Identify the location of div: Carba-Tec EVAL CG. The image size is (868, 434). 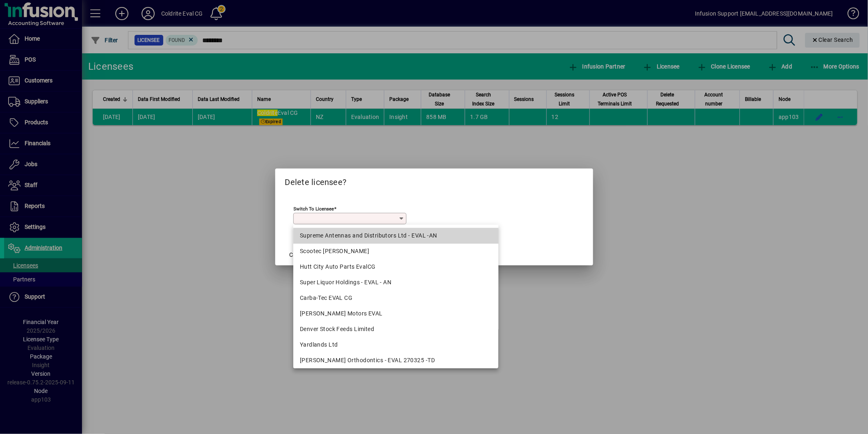
(395, 298).